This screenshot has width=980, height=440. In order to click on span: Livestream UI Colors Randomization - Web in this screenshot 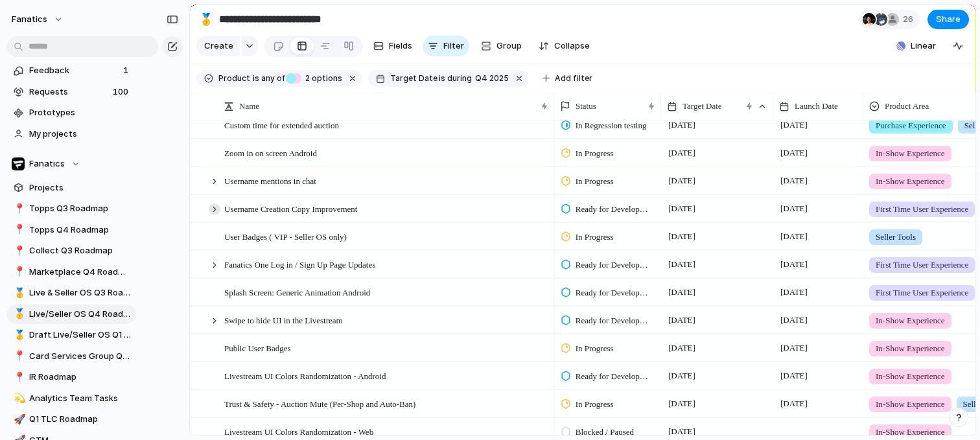, I will do `click(299, 431)`.